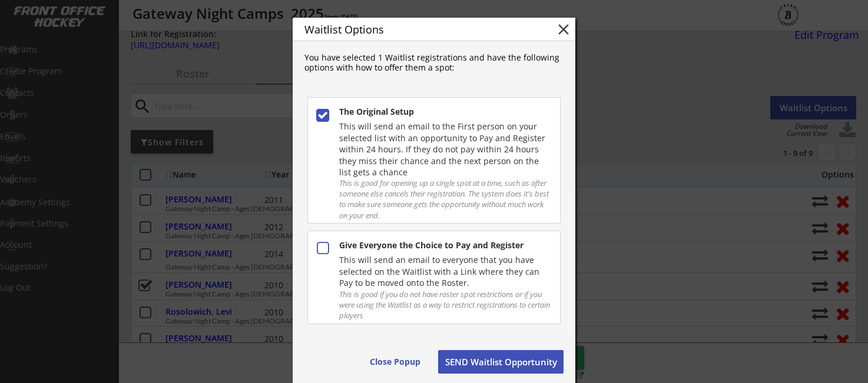 This screenshot has width=868, height=383. What do you see at coordinates (445, 305) in the screenshot?
I see `div: This is good if you do not have roster spot restrictions or if you were using the Waitlist as a w...` at bounding box center [445, 305].